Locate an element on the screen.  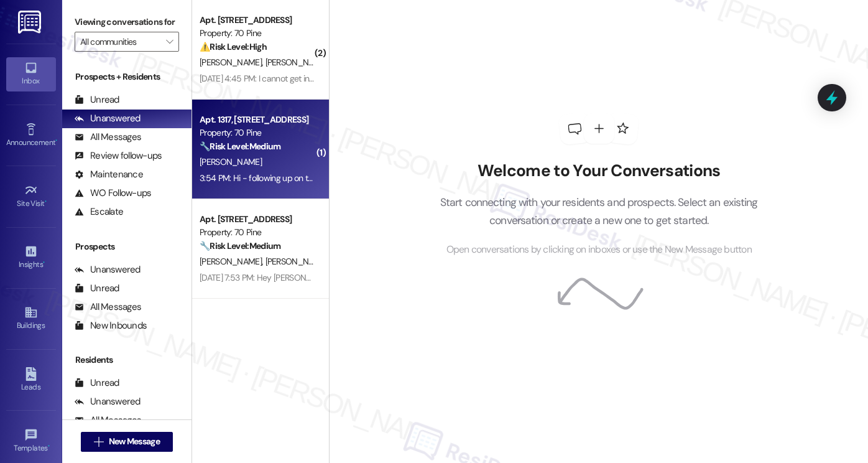
a: Buildings is located at coordinates (31, 318).